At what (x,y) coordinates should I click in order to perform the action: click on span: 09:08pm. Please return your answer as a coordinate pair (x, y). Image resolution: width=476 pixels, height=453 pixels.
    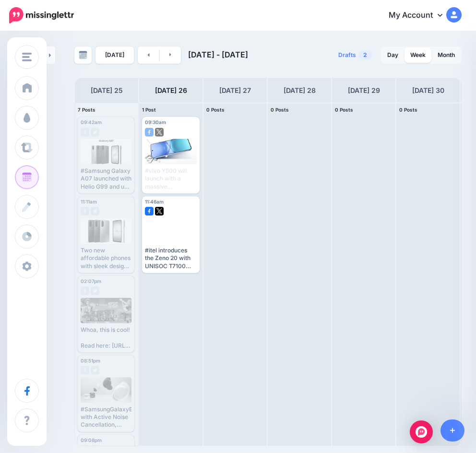
    Looking at the image, I should click on (91, 440).